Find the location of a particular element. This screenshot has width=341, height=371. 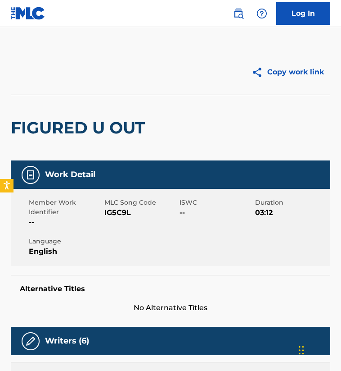

img: Work Detail is located at coordinates (31, 175).